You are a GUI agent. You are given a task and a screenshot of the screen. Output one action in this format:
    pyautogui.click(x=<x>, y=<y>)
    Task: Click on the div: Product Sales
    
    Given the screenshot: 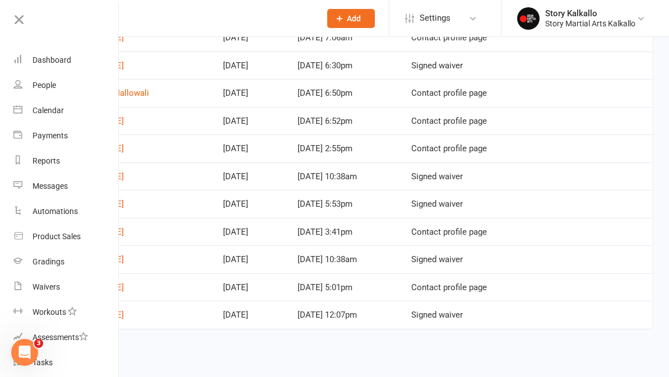 What is the action you would take?
    pyautogui.click(x=57, y=237)
    